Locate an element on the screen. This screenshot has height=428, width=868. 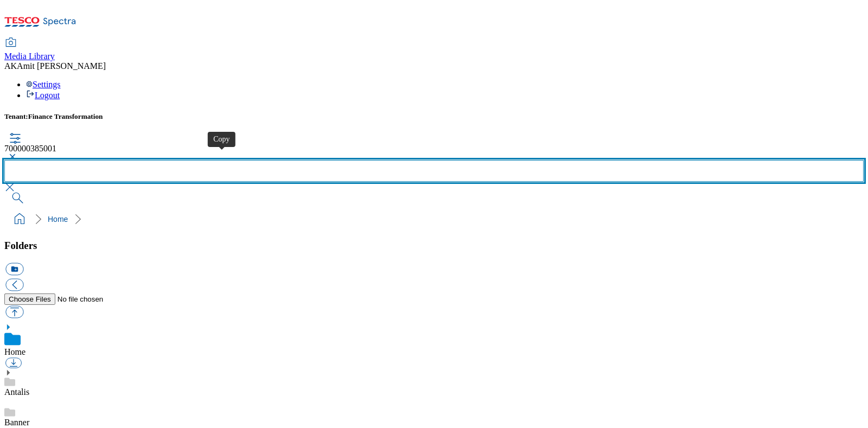
span: AK is located at coordinates (10, 66).